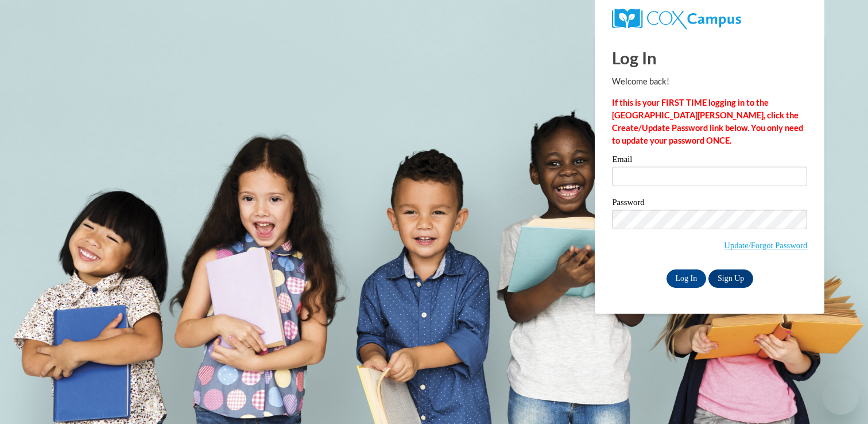 This screenshot has width=868, height=424. I want to click on h1: Log In, so click(710, 57).